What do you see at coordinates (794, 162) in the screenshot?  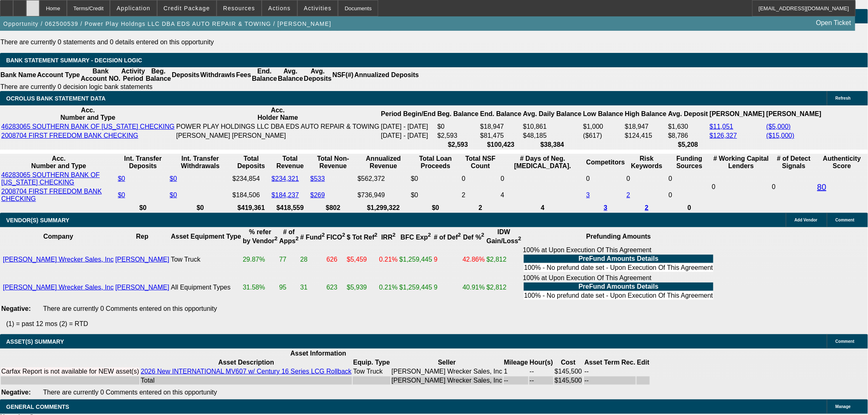 I see `th: # of Detect Signals` at bounding box center [794, 162].